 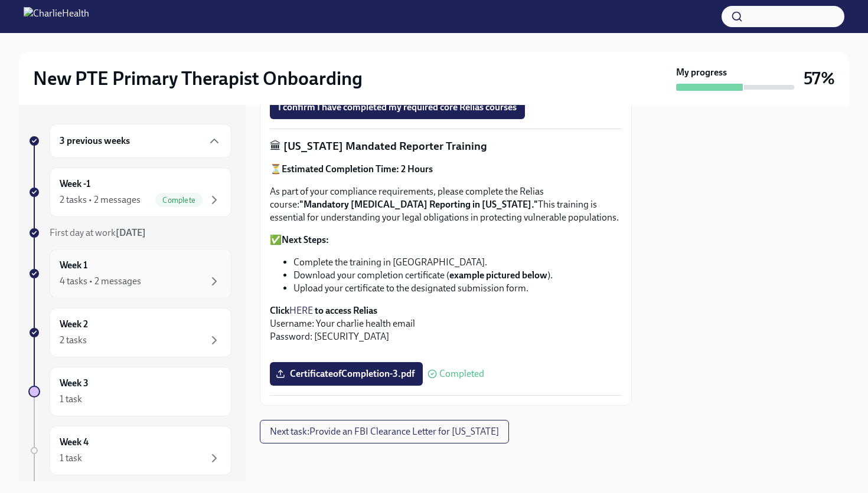 What do you see at coordinates (74, 384) in the screenshot?
I see `h6: Week 3` at bounding box center [74, 384].